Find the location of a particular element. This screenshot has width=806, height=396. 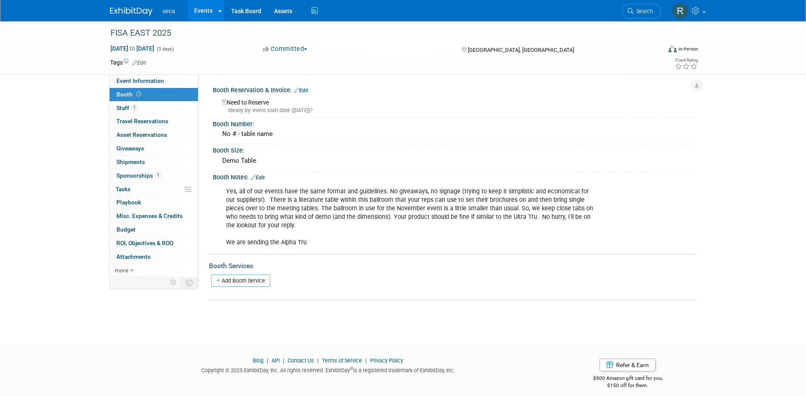

a: Shipments is located at coordinates (154, 162).